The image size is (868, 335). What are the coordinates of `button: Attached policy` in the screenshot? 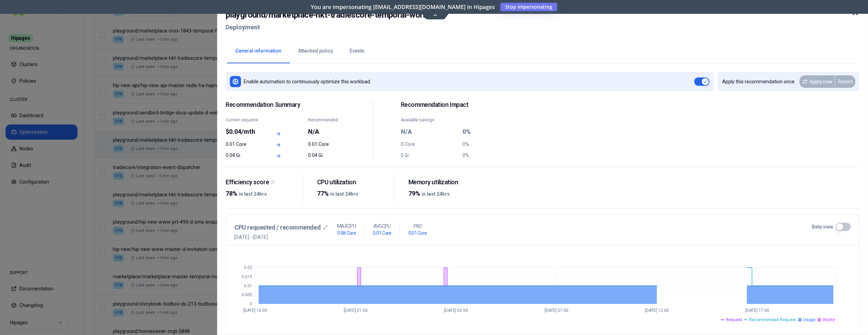 It's located at (315, 51).